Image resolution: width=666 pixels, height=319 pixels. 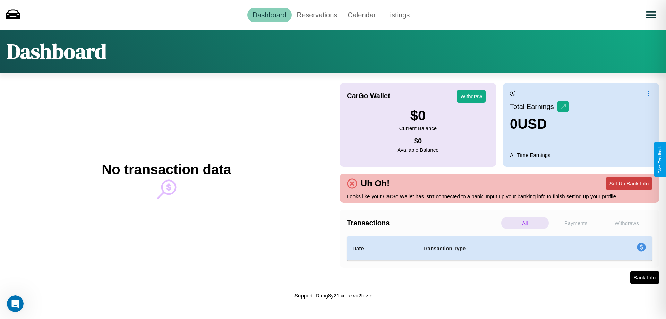 I want to click on button: Open menu, so click(x=651, y=15).